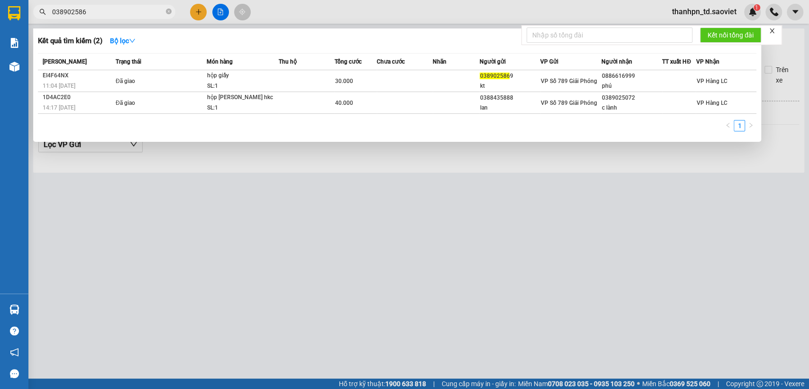  I want to click on span: message, so click(14, 373).